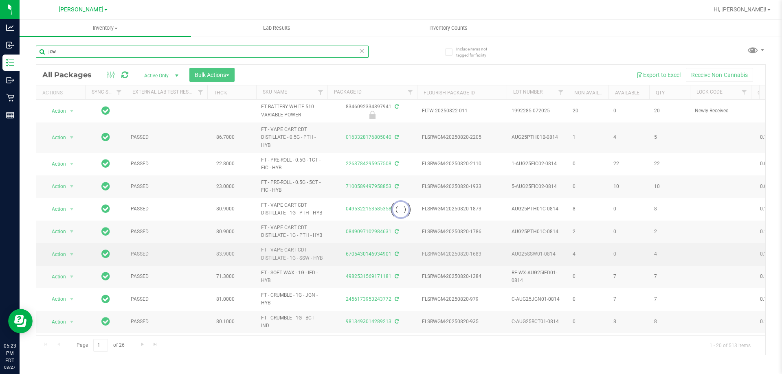  Describe the element at coordinates (448, 28) in the screenshot. I see `span: Inventory Counts` at that location.